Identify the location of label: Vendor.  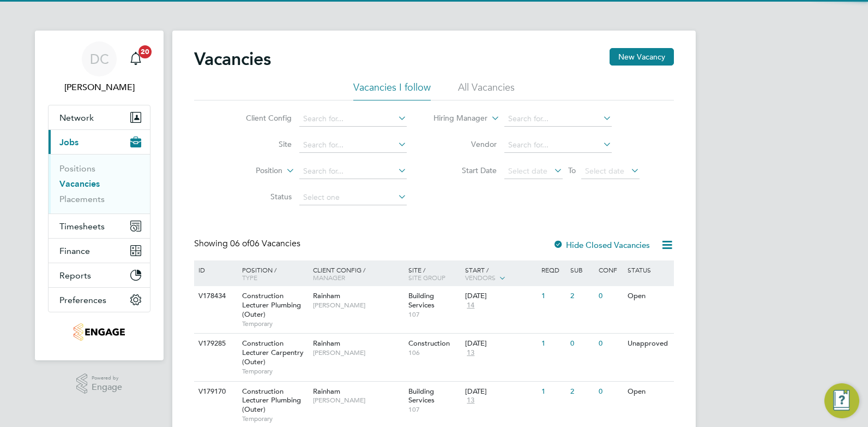
(465, 144).